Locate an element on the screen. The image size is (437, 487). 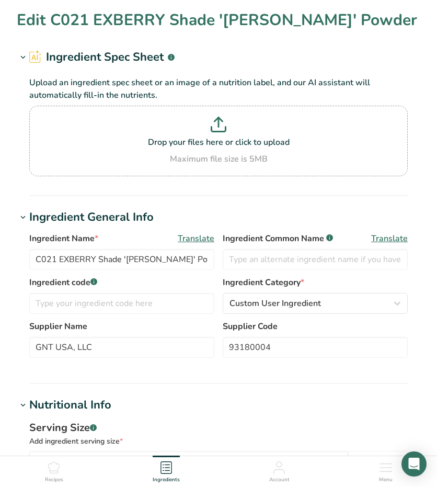
div: Add ingredient serving size is located at coordinates (218, 441).